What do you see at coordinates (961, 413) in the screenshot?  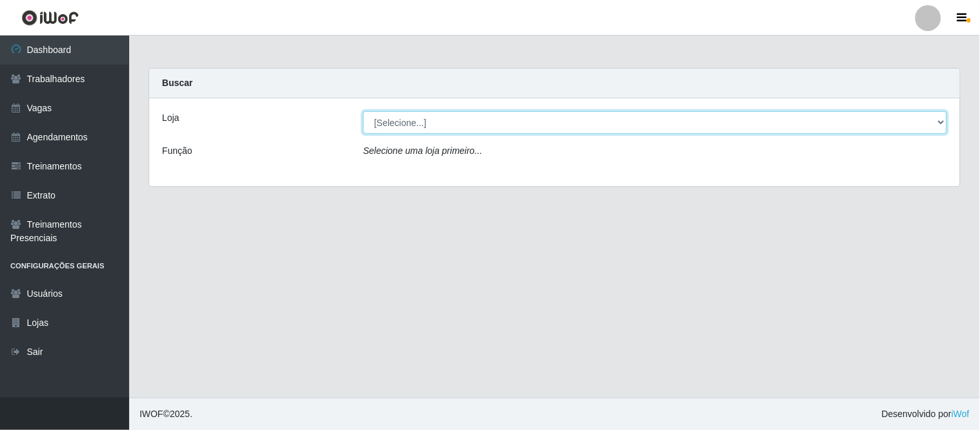 I see `a: iWof` at bounding box center [961, 413].